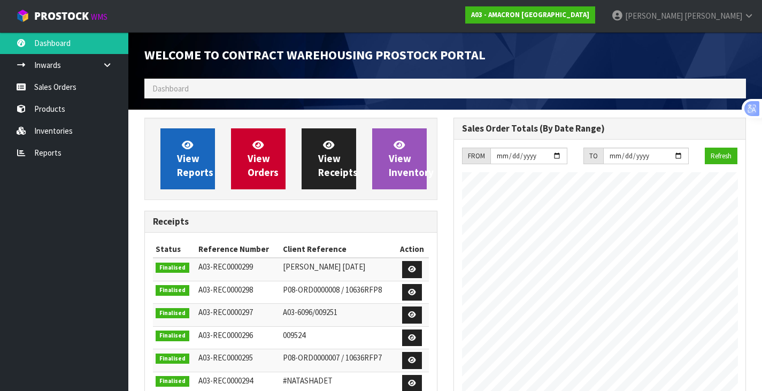 This screenshot has width=762, height=391. Describe the element at coordinates (412, 249) in the screenshot. I see `th: Action` at that location.